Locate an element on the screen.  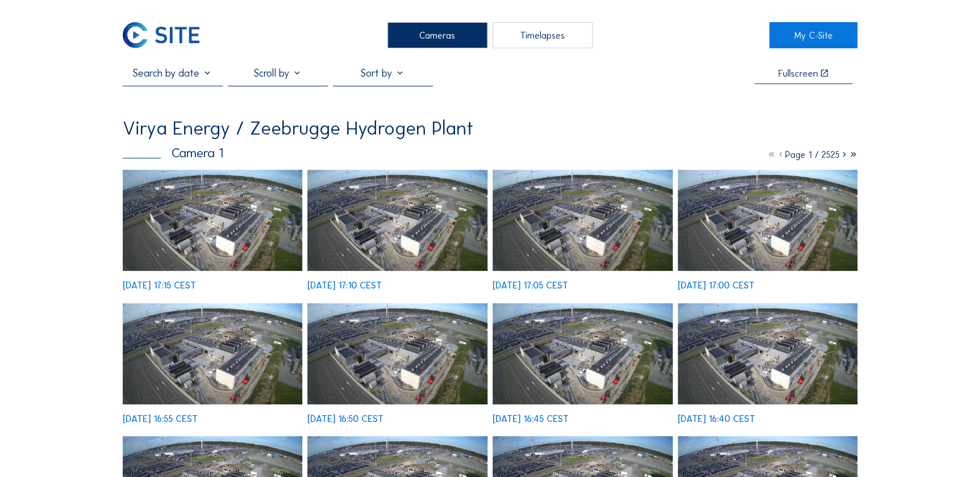
img: C-SITE Logo is located at coordinates (161, 35).